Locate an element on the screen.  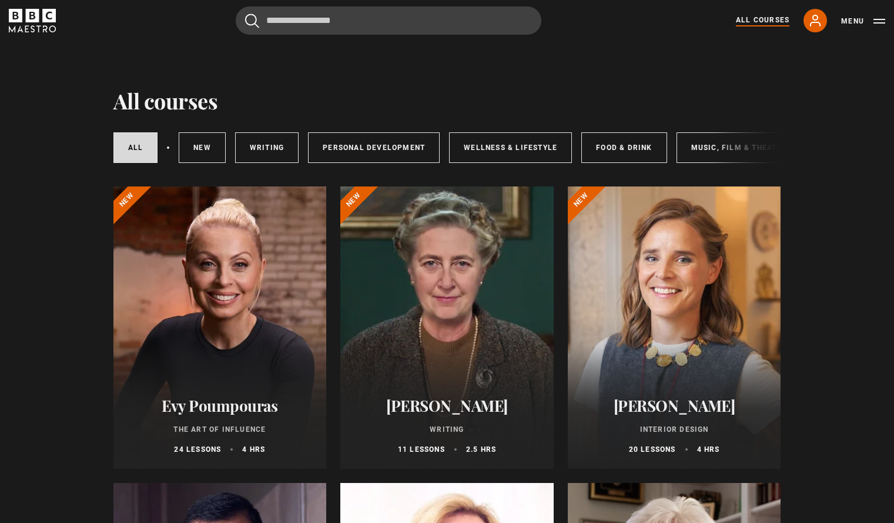
p: The Art of Influence is located at coordinates (220, 429).